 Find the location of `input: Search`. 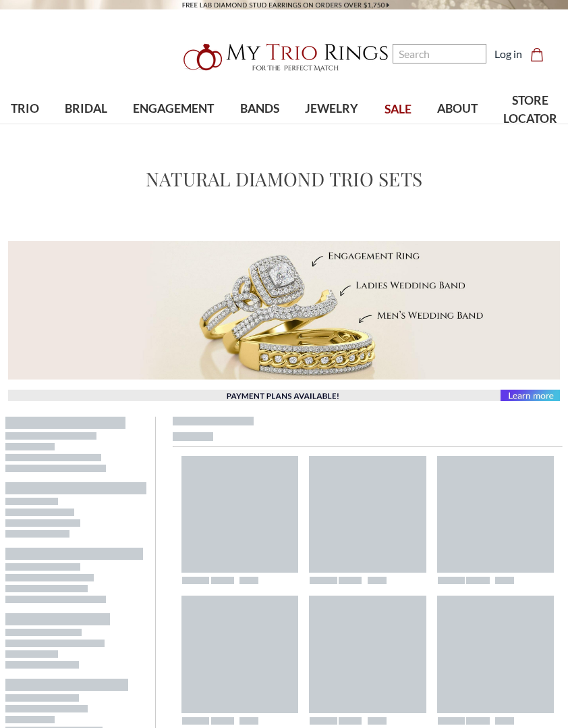

input: Search is located at coordinates (440, 54).